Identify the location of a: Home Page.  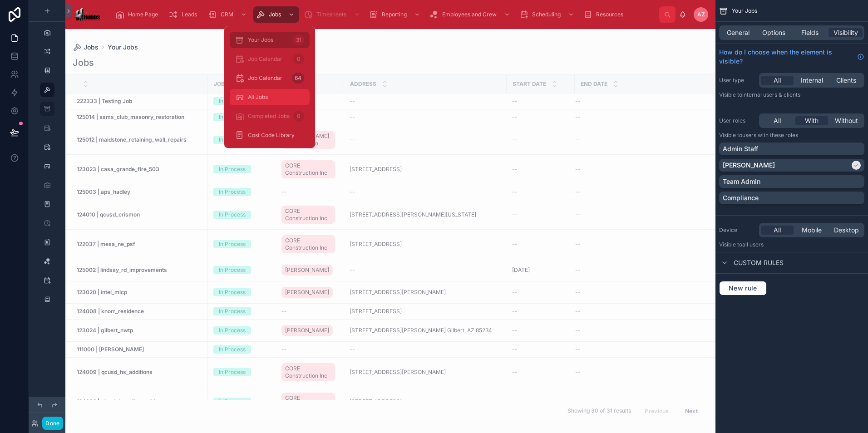
(138, 15).